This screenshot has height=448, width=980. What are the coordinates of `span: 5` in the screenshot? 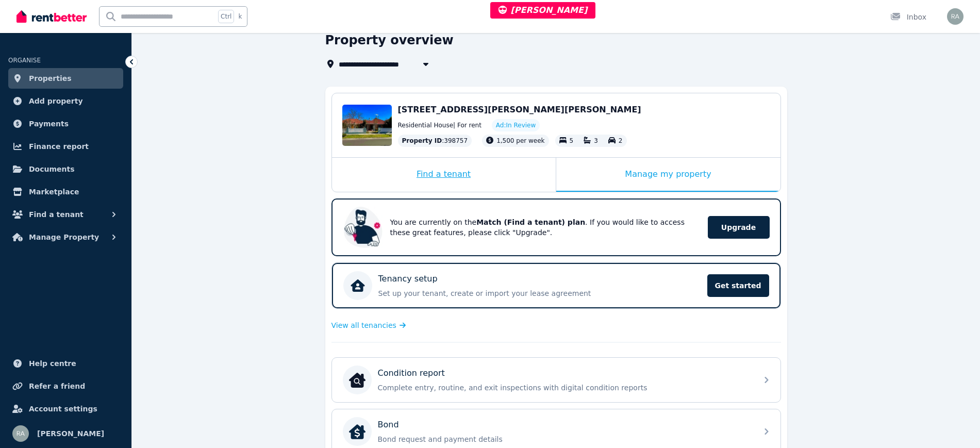 It's located at (572, 141).